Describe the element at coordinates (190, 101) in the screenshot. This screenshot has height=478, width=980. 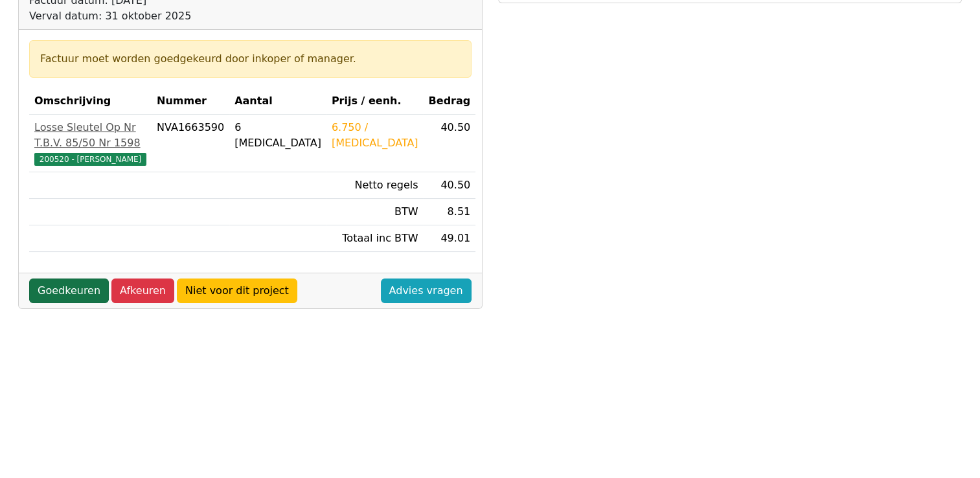
I see `th: Nummer` at that location.